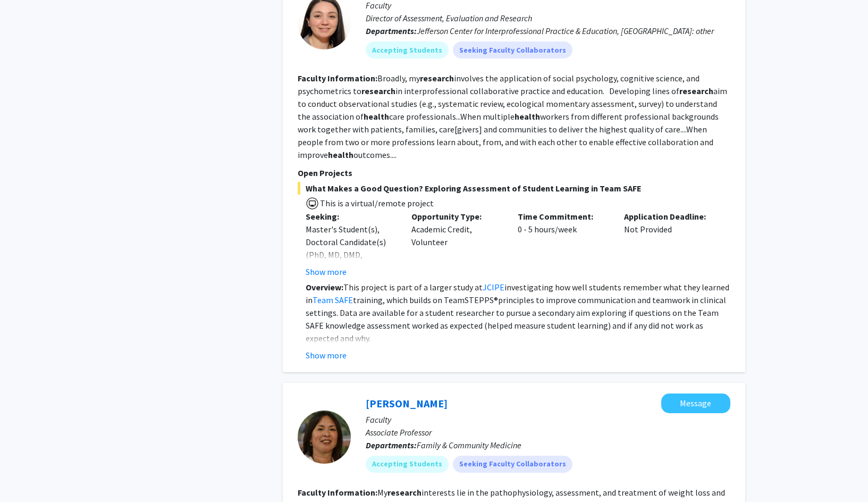  What do you see at coordinates (469, 445) in the screenshot?
I see `span: Family & Community Medicine` at bounding box center [469, 445].